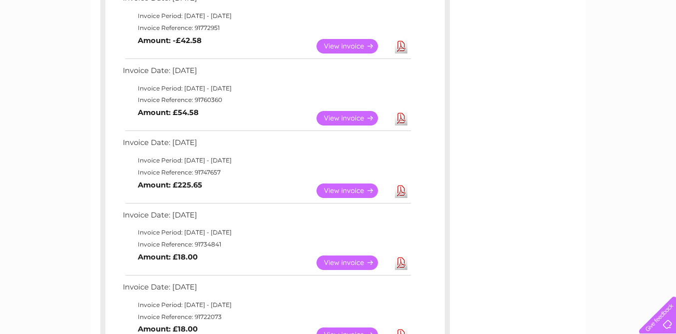 This screenshot has width=676, height=334. I want to click on td: Invoice Reference: 91722073, so click(266, 317).